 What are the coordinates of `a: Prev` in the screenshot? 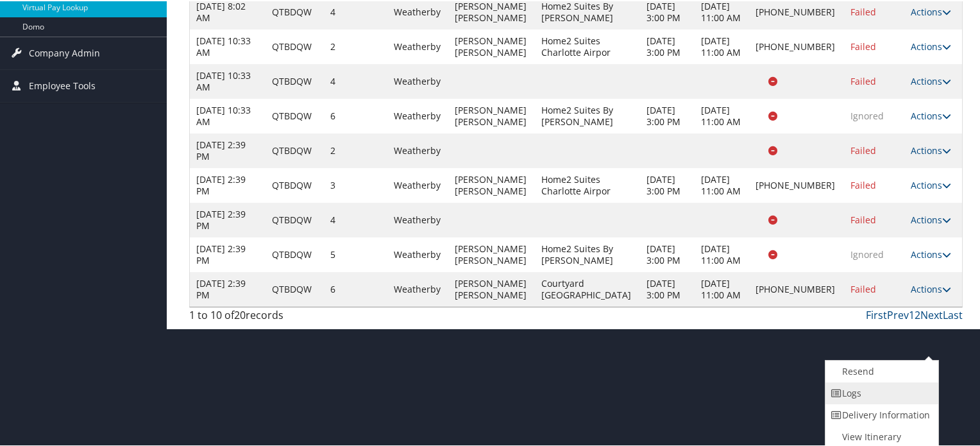 It's located at (898, 314).